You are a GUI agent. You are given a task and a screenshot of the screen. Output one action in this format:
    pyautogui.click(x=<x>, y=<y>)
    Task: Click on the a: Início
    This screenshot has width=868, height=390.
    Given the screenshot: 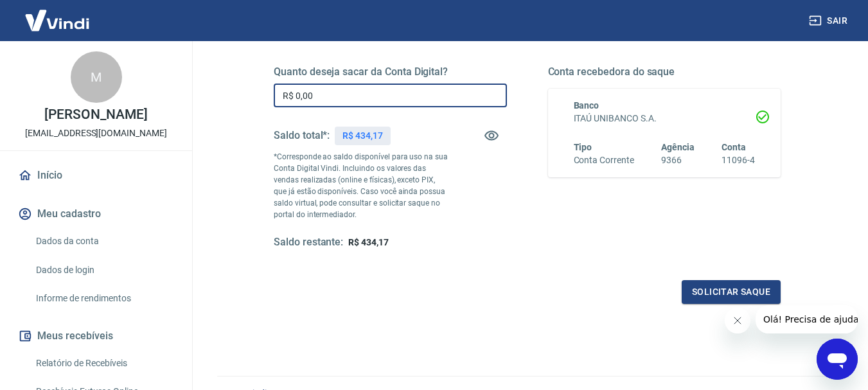 What is the action you would take?
    pyautogui.click(x=95, y=175)
    